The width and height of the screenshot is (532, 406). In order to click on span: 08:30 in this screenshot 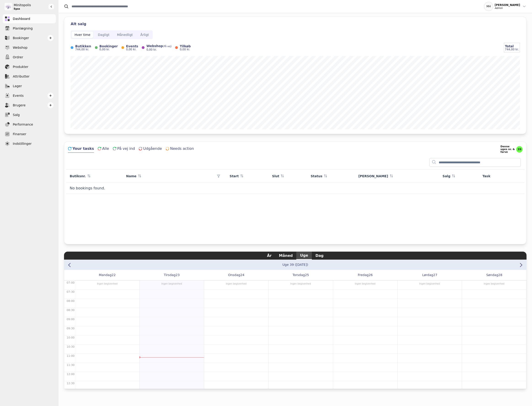, I will do `click(70, 310)`.